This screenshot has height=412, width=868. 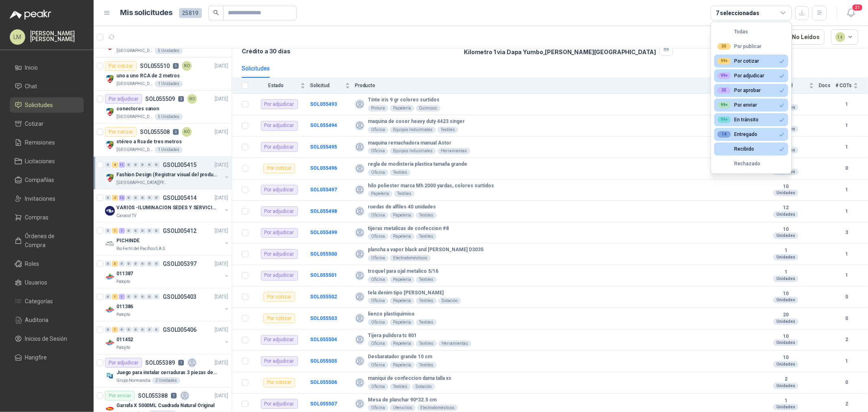 I want to click on div: NO, so click(x=187, y=132).